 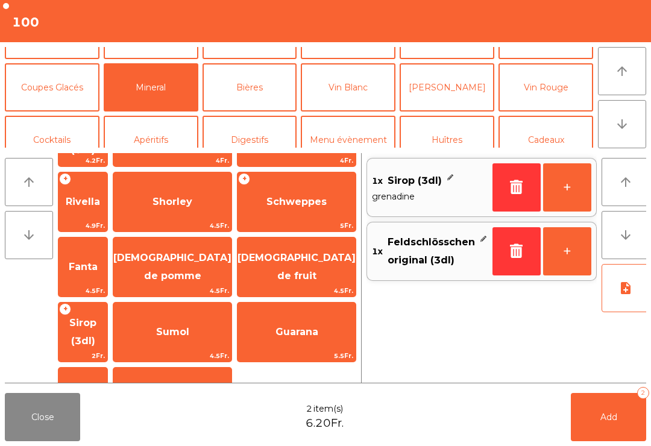 I want to click on span: 5.5Fr., so click(x=296, y=355).